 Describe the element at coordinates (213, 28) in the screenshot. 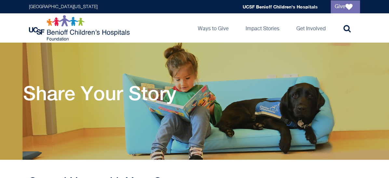

I see `a: Ways to Give` at that location.